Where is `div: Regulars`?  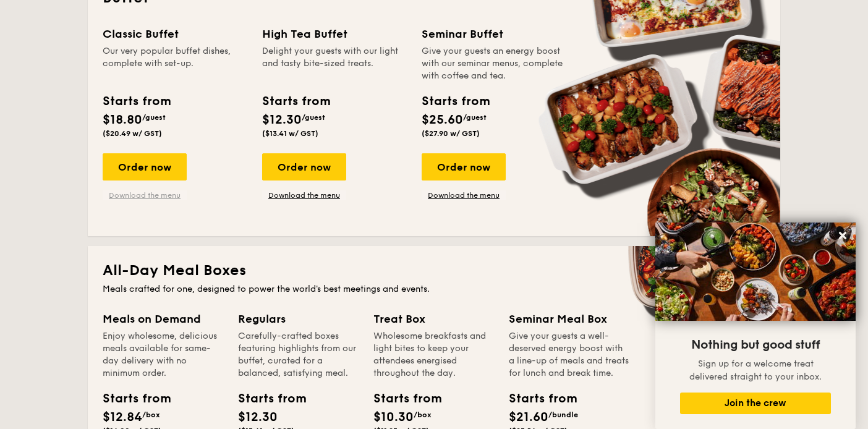
div: Regulars is located at coordinates (298, 319).